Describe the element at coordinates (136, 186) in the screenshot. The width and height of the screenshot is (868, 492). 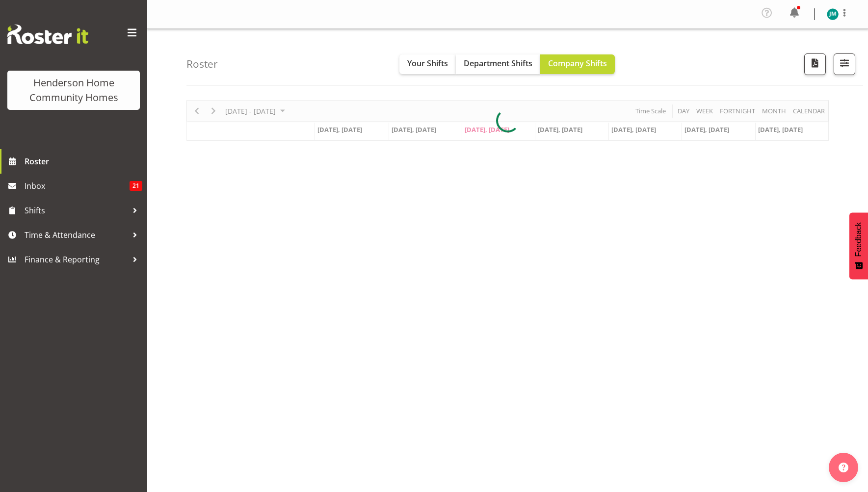
I see `span: 21` at that location.